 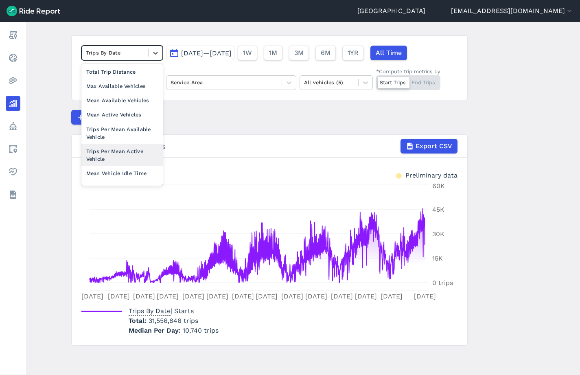 What do you see at coordinates (155, 329) in the screenshot?
I see `span: Median Per Day` at bounding box center [155, 329].